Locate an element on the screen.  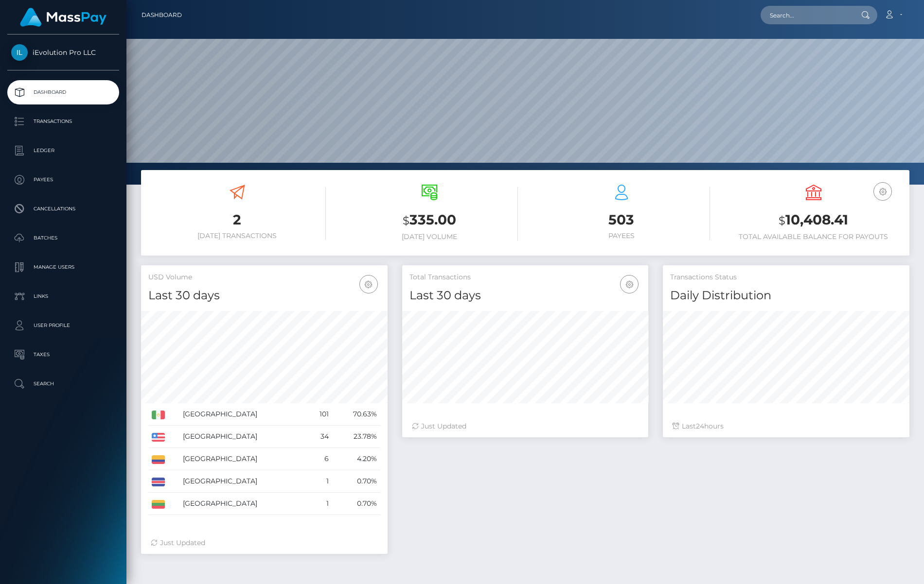
td: 4.20% is located at coordinates (356, 460).